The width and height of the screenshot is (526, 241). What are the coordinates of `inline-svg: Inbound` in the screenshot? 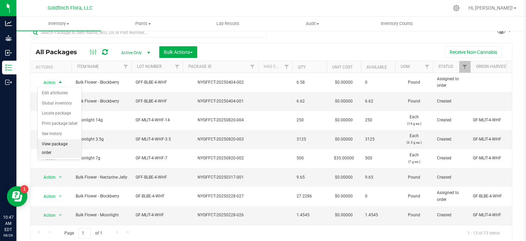 It's located at (9, 53).